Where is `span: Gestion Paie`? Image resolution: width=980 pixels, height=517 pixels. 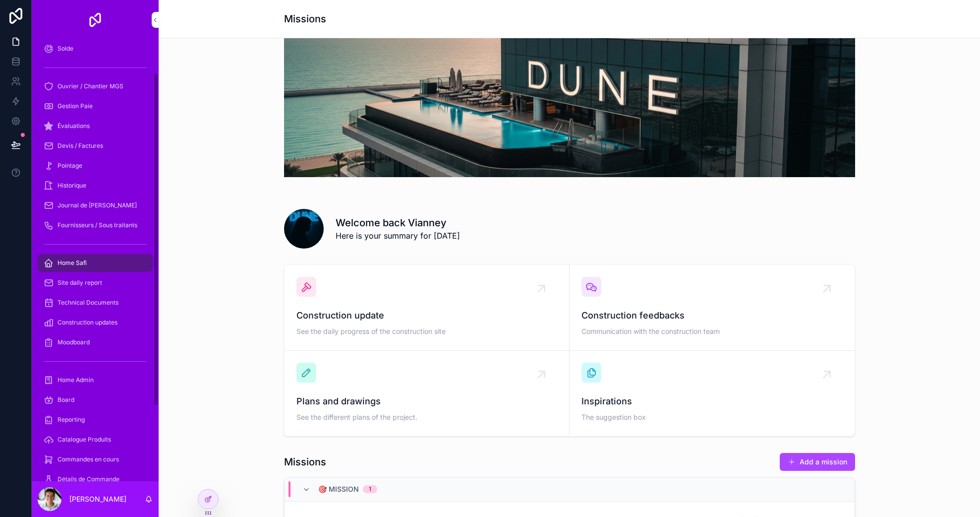
span: Gestion Paie is located at coordinates (75, 106).